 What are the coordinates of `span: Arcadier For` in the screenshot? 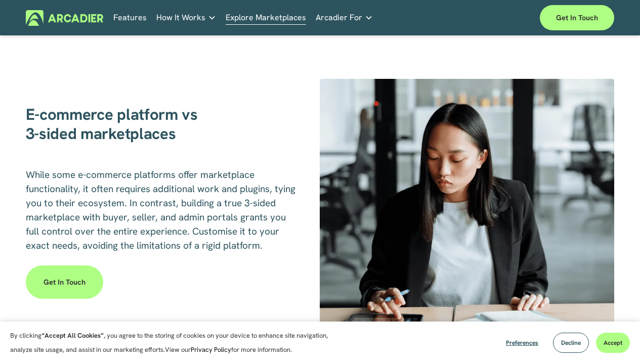 It's located at (339, 18).